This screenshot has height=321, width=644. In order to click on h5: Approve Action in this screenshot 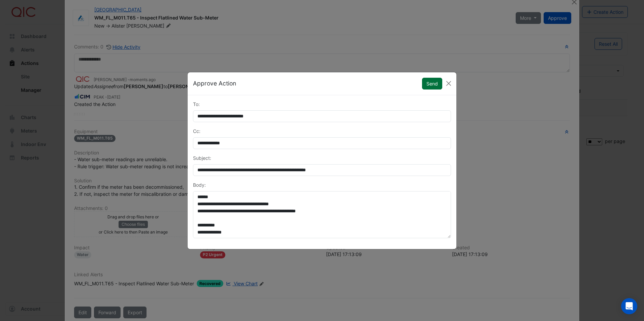, I will do `click(215, 83)`.